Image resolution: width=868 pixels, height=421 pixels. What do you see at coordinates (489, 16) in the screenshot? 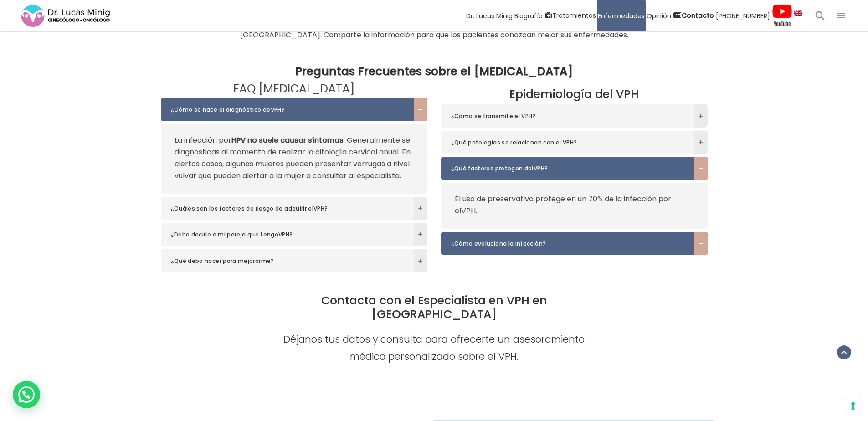
I see `span: Dr. Lucas Minig` at bounding box center [489, 16].